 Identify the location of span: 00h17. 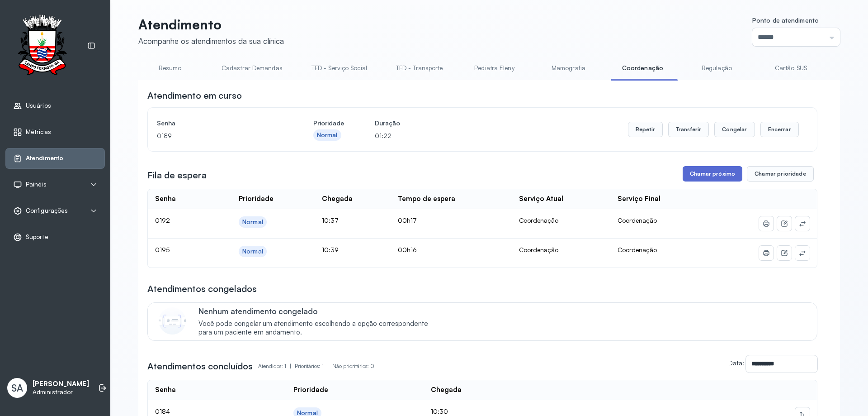
(408, 220).